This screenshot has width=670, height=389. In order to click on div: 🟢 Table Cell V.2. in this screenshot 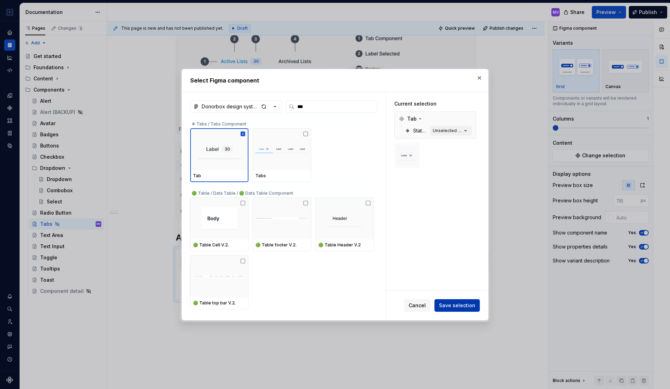, I will do `click(219, 245)`.